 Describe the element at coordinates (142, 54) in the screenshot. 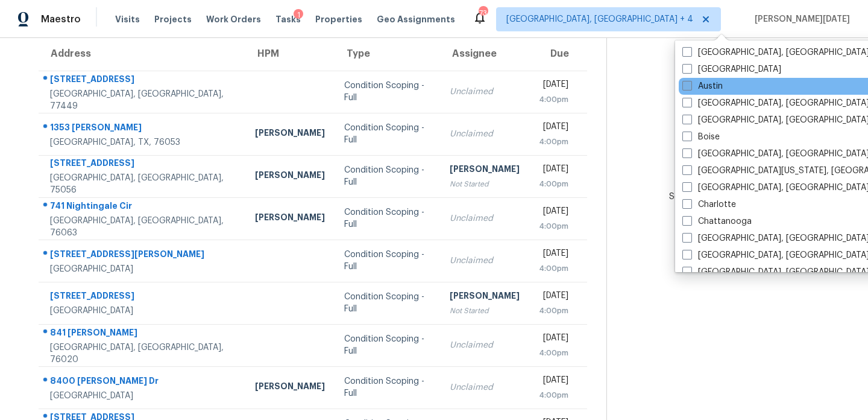

I see `th: Address` at that location.